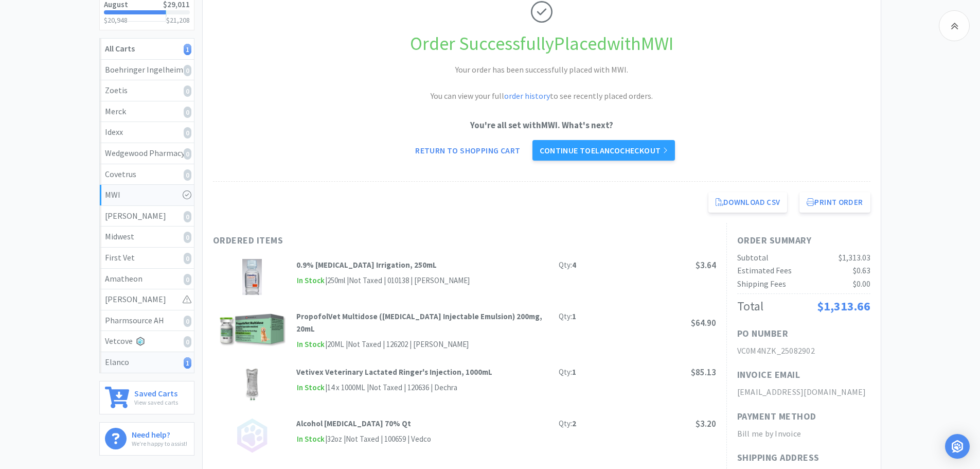 This screenshot has width=980, height=469. I want to click on span: $0.00, so click(861, 283).